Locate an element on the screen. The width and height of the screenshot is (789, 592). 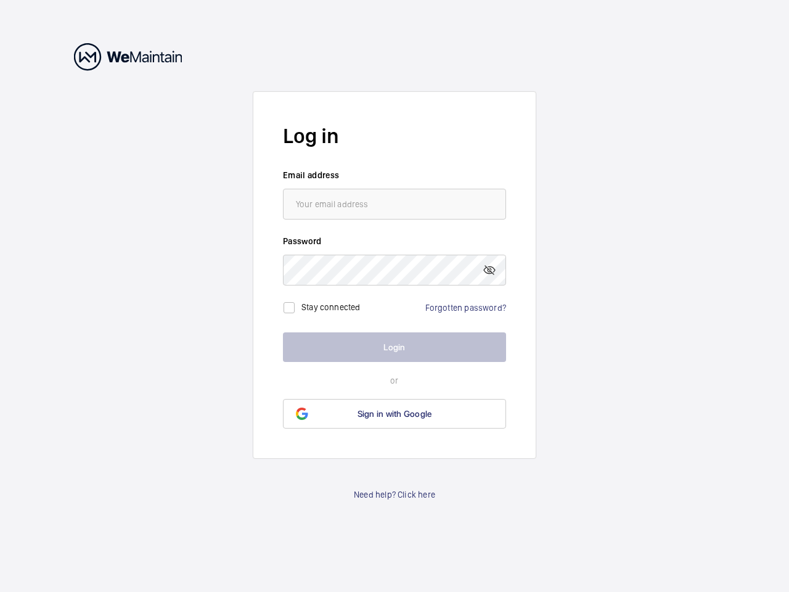
label: Password is located at coordinates (395, 241).